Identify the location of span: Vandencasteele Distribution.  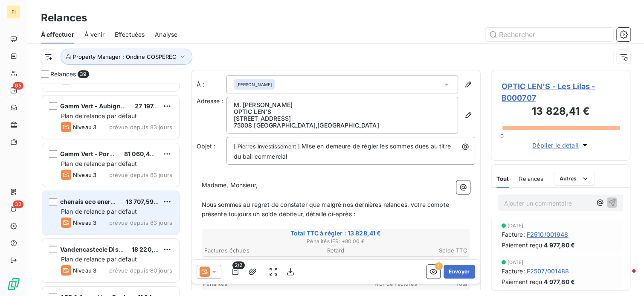
(102, 249).